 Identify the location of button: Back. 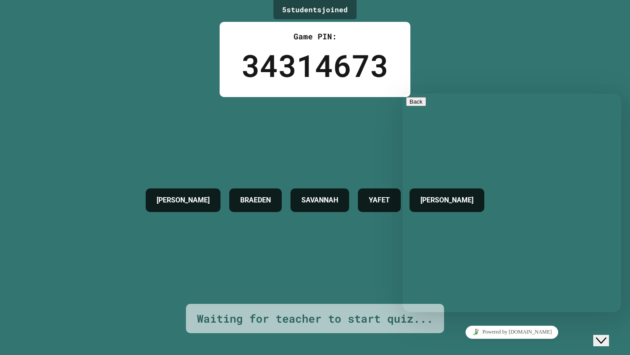
(14, 8).